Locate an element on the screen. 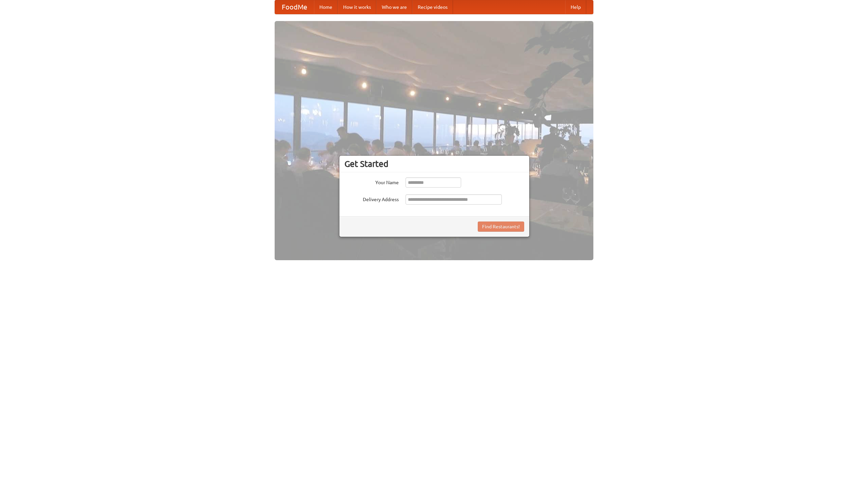 The height and width of the screenshot is (480, 868). a: How it works is located at coordinates (357, 7).